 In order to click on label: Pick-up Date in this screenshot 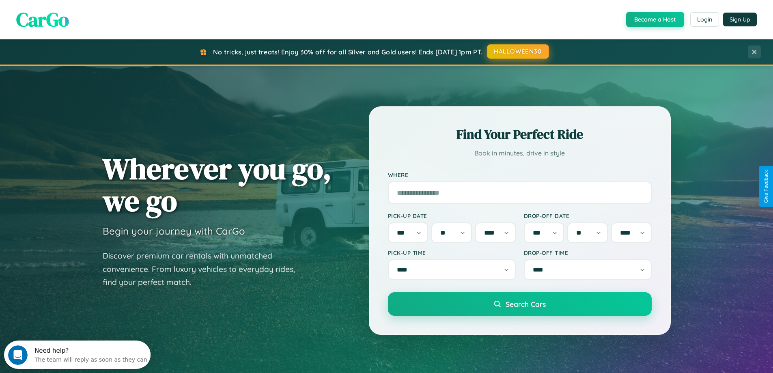, I will do `click(451, 215)`.